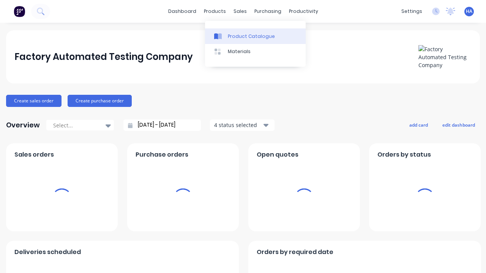  What do you see at coordinates (303, 11) in the screenshot?
I see `div: productivity` at bounding box center [303, 11].